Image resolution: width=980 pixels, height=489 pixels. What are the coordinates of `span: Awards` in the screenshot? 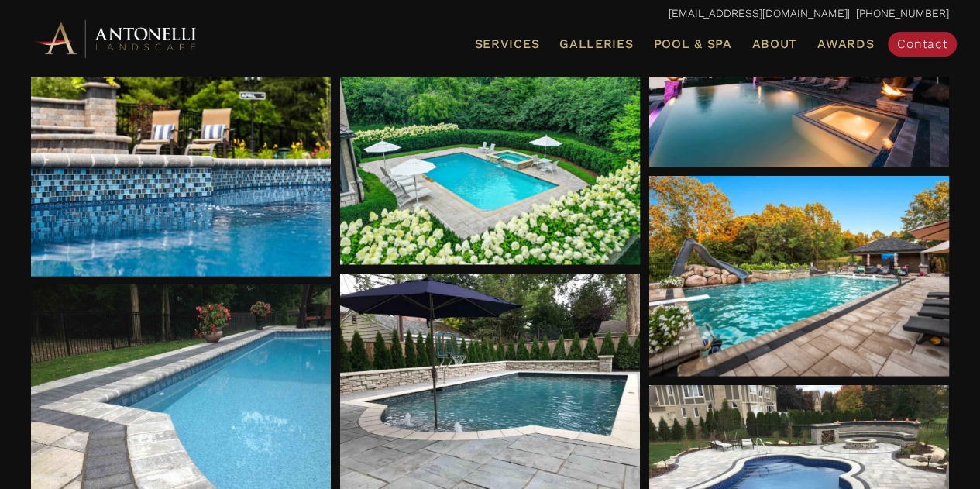 It's located at (846, 43).